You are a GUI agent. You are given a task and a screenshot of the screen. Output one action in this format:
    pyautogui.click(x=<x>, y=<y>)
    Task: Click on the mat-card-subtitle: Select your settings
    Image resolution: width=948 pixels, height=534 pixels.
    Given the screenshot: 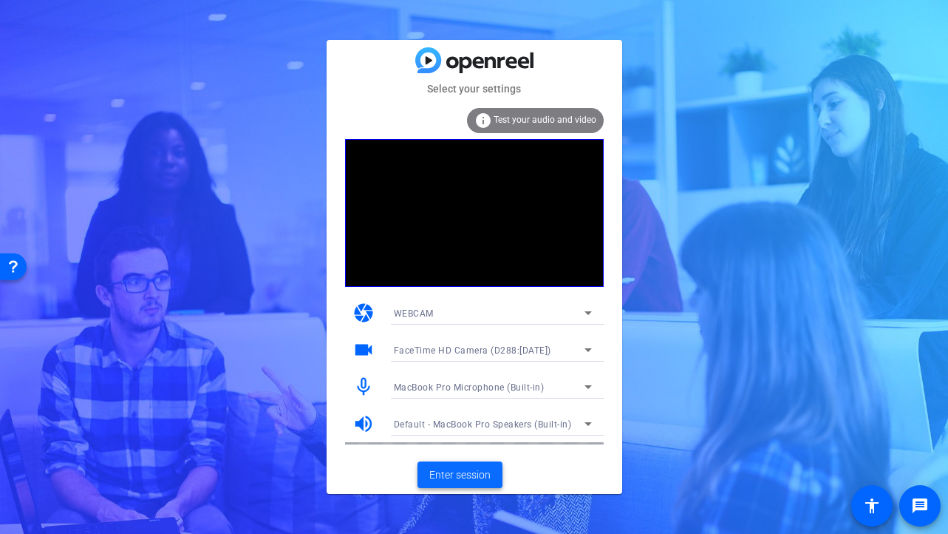 What is the action you would take?
    pyautogui.click(x=475, y=89)
    